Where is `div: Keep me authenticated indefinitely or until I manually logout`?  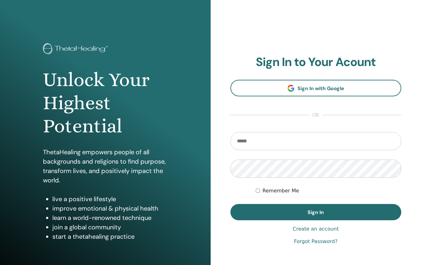 div: Keep me authenticated indefinitely or until I manually logout is located at coordinates (328, 191).